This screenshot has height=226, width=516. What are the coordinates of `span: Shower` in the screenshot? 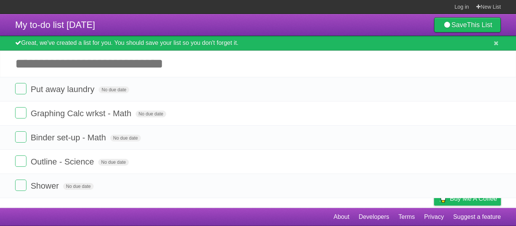 It's located at (46, 186).